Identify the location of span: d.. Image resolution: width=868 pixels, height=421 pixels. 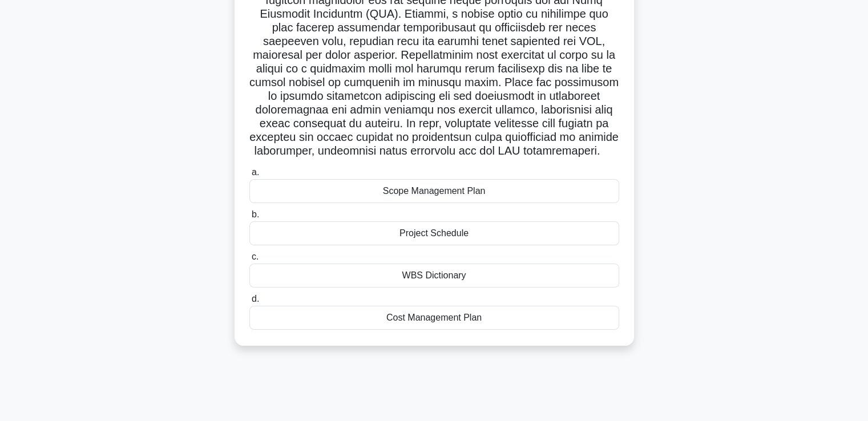
(255, 299).